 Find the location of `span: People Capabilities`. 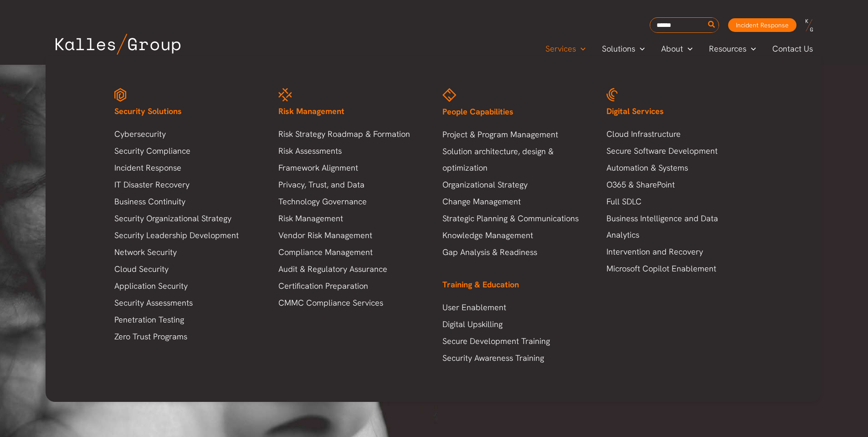

span: People Capabilities is located at coordinates (478, 111).